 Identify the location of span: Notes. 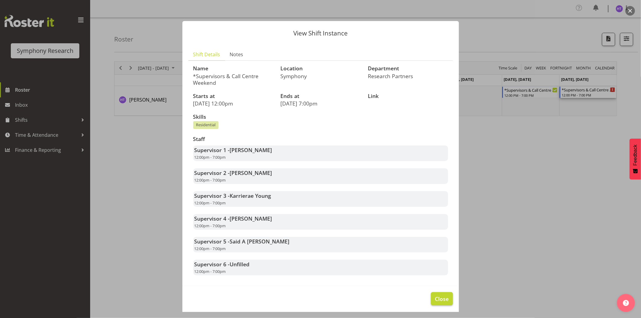
(236, 54).